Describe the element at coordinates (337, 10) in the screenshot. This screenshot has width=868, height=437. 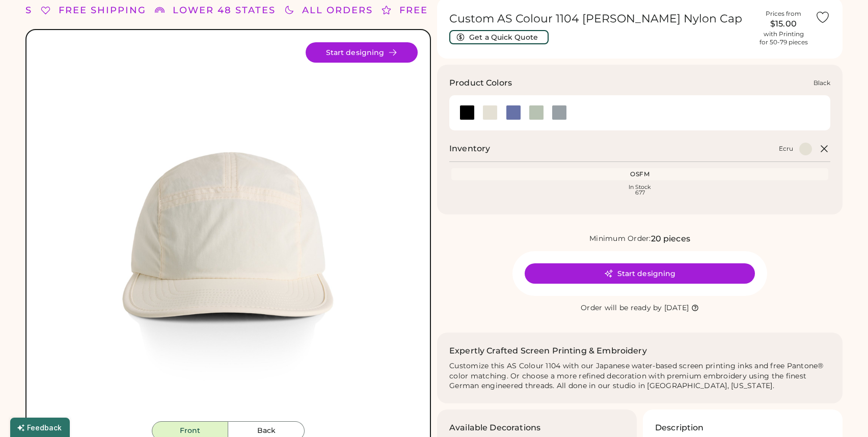
I see `div: ALL ORDERS` at that location.